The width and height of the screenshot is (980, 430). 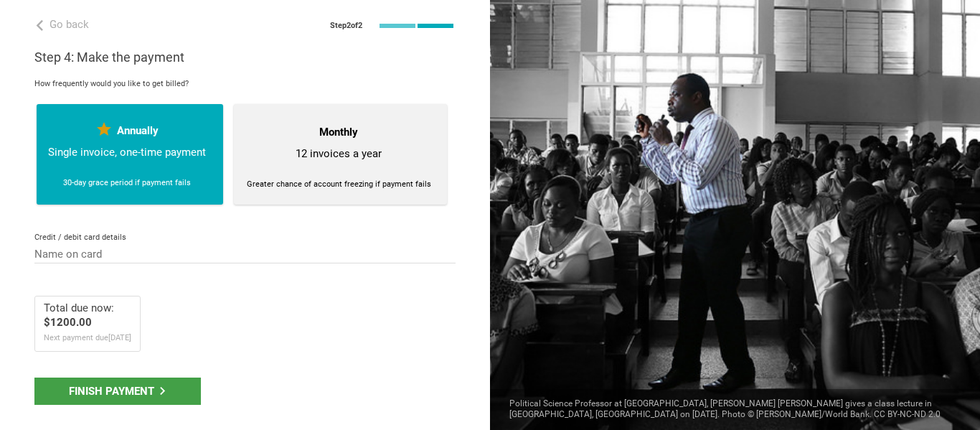 What do you see at coordinates (245, 238) in the screenshot?
I see `div: Credit / debit card details` at bounding box center [245, 238].